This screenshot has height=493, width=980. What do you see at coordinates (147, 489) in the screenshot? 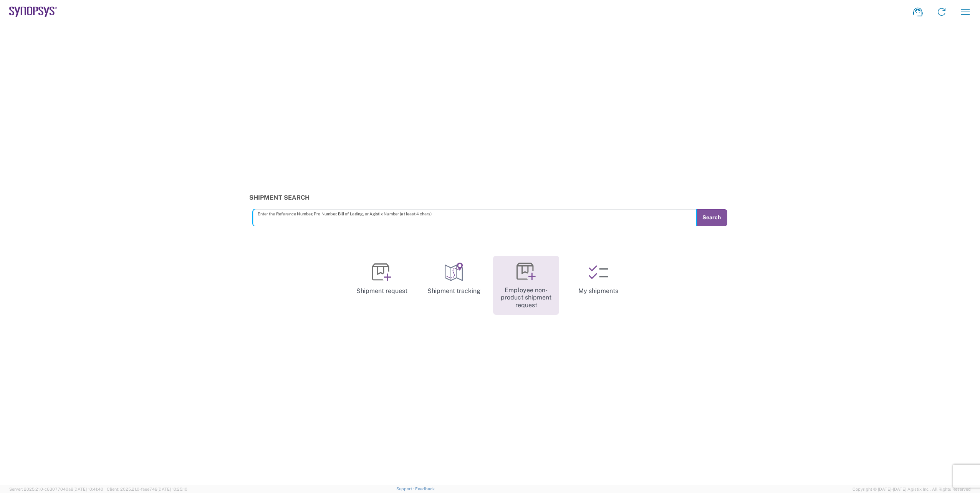
I see `span: Client: 2025.21.0-faee749` at bounding box center [147, 489].